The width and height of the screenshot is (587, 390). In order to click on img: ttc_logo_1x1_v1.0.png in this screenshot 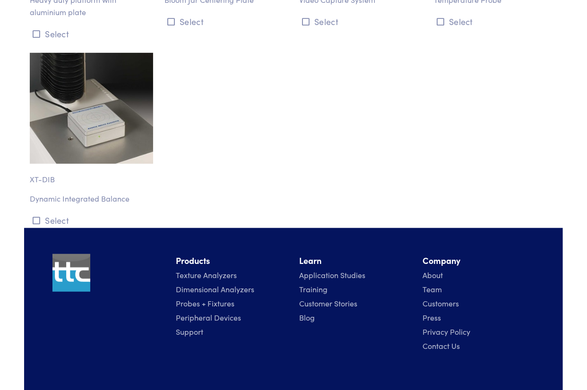, I will do `click(71, 273)`.